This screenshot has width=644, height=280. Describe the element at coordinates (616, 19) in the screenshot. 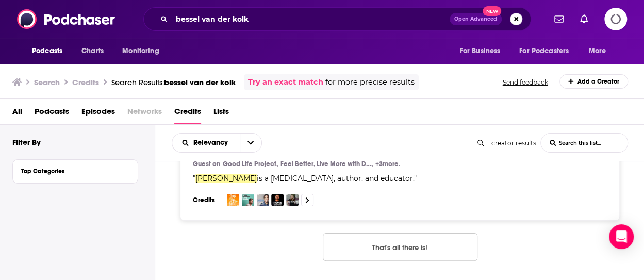

I see `span: Logging in` at that location.